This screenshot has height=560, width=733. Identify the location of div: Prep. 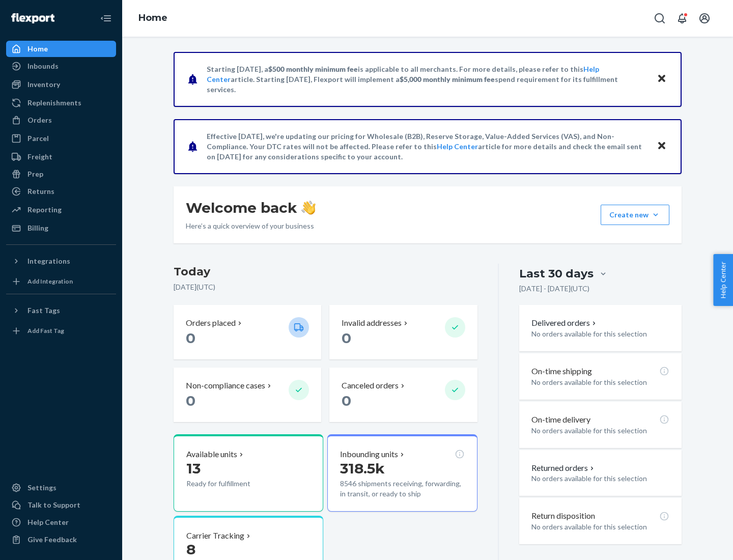
(35, 174).